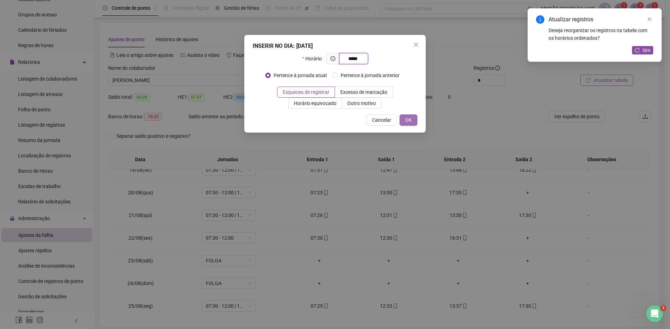  I want to click on span: OK, so click(408, 120).